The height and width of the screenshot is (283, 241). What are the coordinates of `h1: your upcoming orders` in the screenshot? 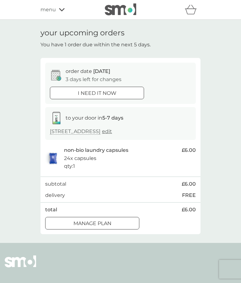 It's located at (82, 33).